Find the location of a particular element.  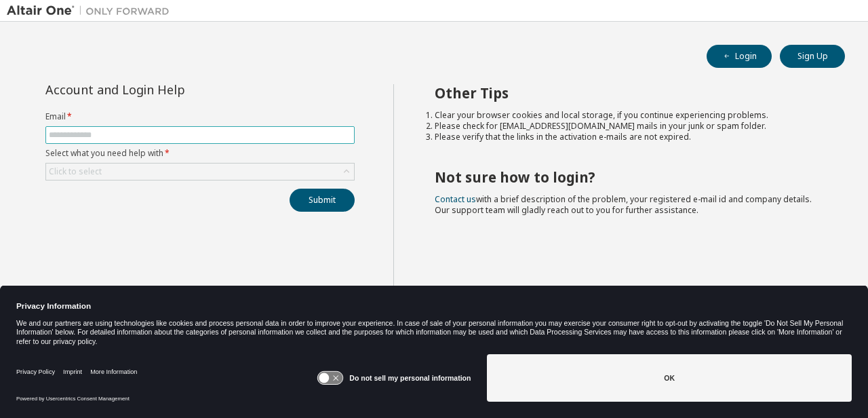

label: Email is located at coordinates (200, 117).